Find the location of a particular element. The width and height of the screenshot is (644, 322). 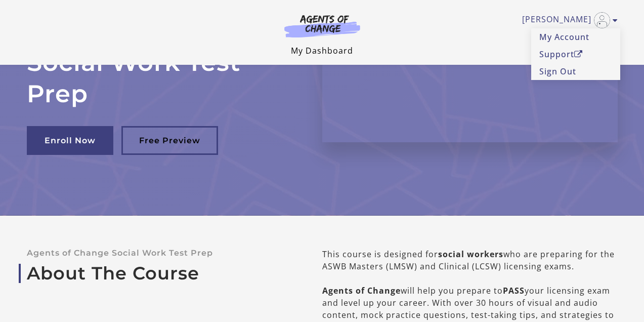

b: PASS is located at coordinates (513, 290).